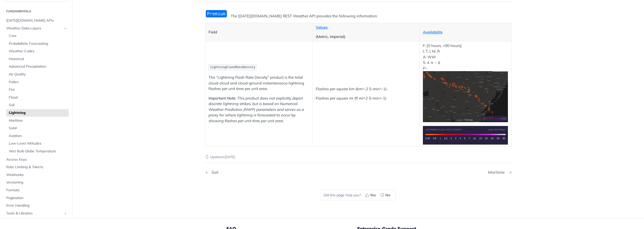 This screenshot has width=644, height=229. What do you see at coordinates (36, 206) in the screenshot?
I see `a: Error Handling` at bounding box center [36, 206].